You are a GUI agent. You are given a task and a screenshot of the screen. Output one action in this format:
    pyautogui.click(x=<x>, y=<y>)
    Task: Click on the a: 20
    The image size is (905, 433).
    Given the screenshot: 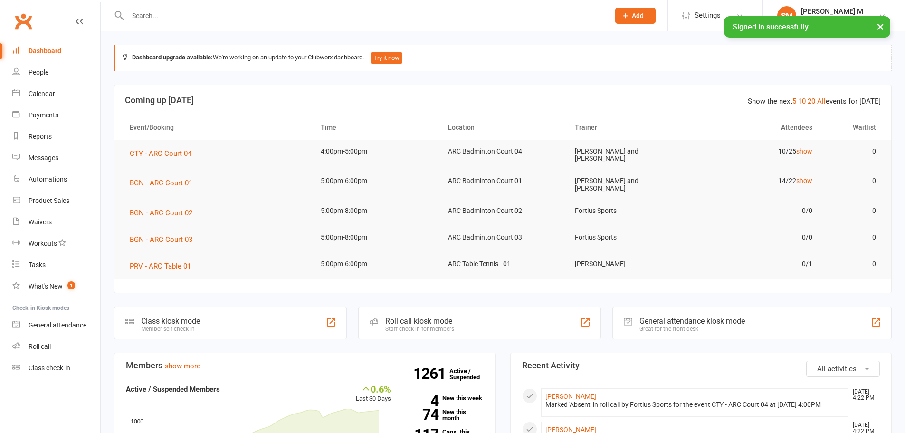 What is the action you would take?
    pyautogui.click(x=811, y=101)
    